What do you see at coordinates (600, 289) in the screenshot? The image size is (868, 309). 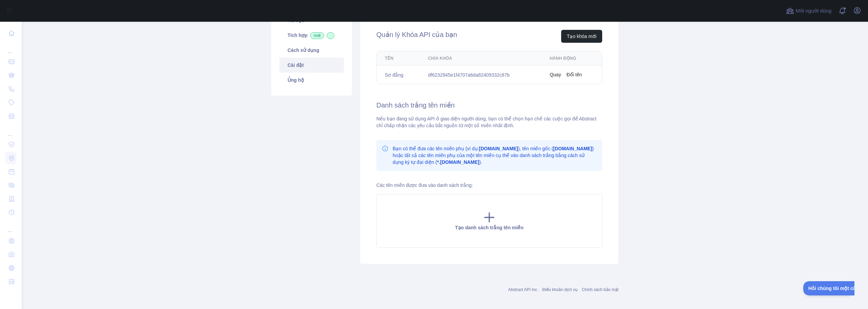 I see `a: Chính sách bảo mật` at bounding box center [600, 289].